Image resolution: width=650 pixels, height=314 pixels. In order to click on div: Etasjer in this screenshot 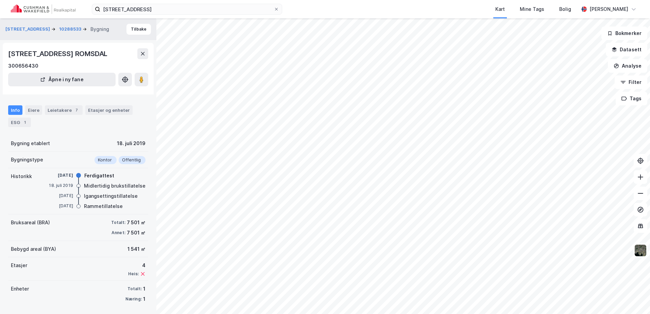, I will do `click(19, 266)`.